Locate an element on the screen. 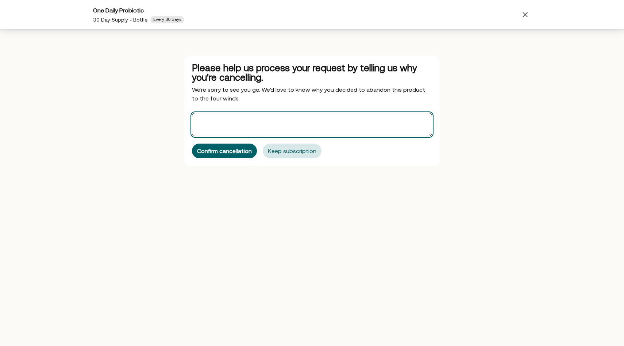  div: Please help us process your request by telling us why you're cancelling. is located at coordinates (312, 73).